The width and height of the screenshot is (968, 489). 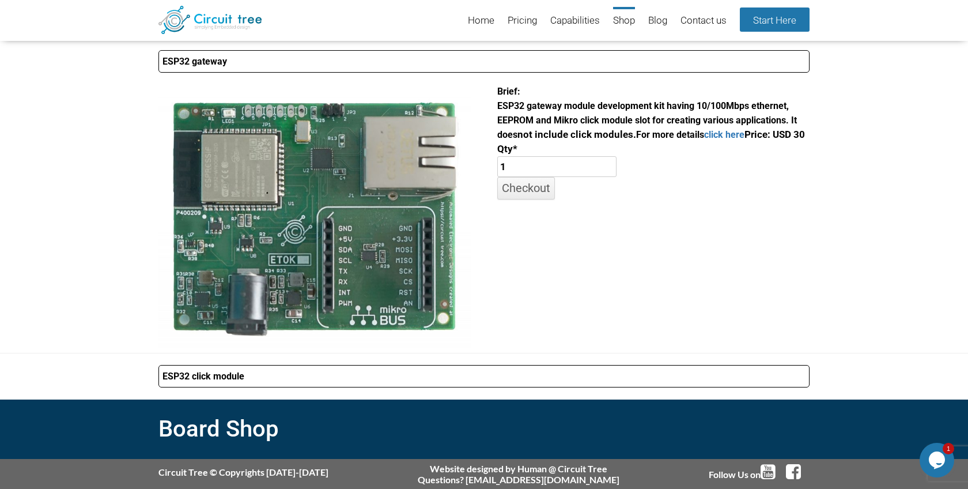 I want to click on a: click here, so click(x=724, y=134).